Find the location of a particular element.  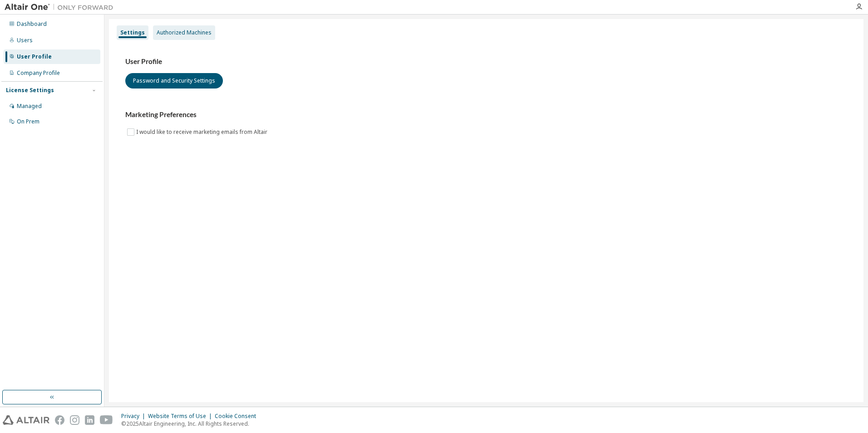

img: youtube.svg is located at coordinates (106, 420).